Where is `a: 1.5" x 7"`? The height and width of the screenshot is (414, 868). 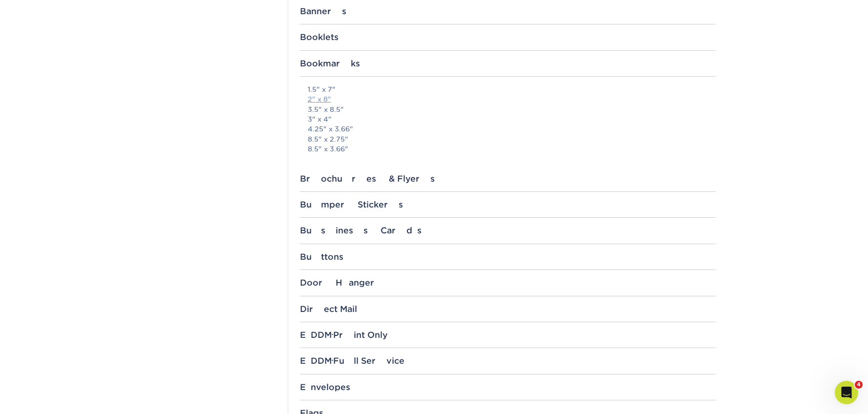
a: 1.5" x 7" is located at coordinates (322, 90).